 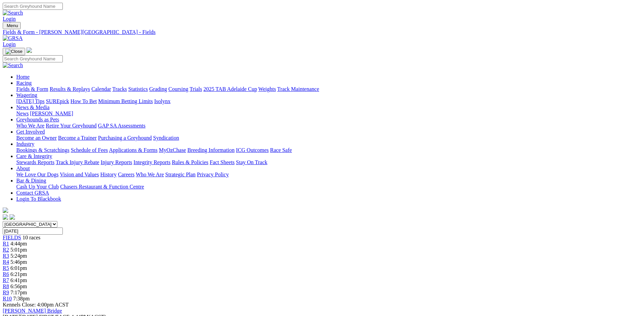 What do you see at coordinates (102, 186) in the screenshot?
I see `a: Chasers Restaurant & Function Centre` at bounding box center [102, 186].